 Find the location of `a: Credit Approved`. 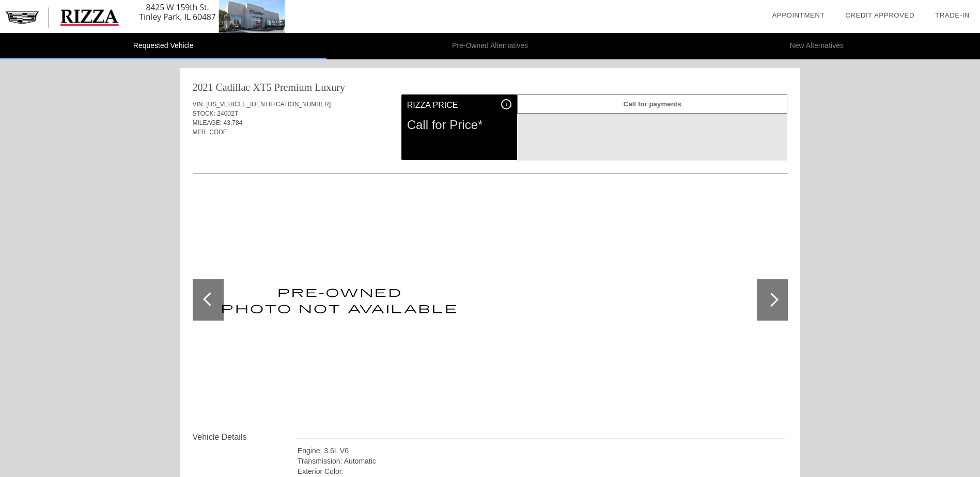

a: Credit Approved is located at coordinates (880, 15).